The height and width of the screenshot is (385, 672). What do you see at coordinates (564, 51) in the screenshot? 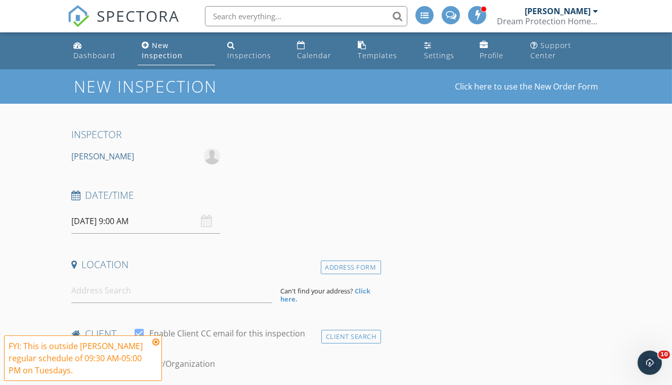
I see `a: Support Center` at bounding box center [564, 51].